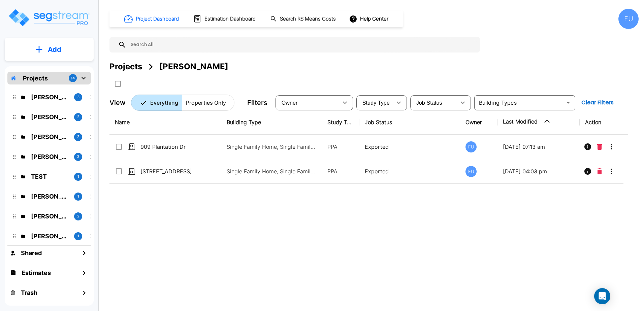 The height and width of the screenshot is (311, 644). I want to click on div: Projects, so click(126, 66).